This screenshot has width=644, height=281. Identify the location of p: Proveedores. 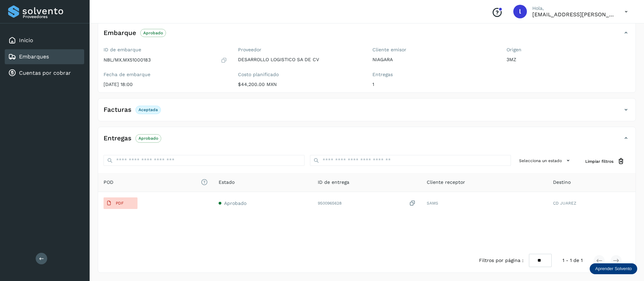
(52, 17).